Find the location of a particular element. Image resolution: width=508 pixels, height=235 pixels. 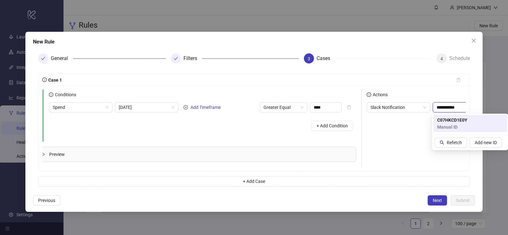

span: C07HKCD1E0Y is located at coordinates (452, 120).